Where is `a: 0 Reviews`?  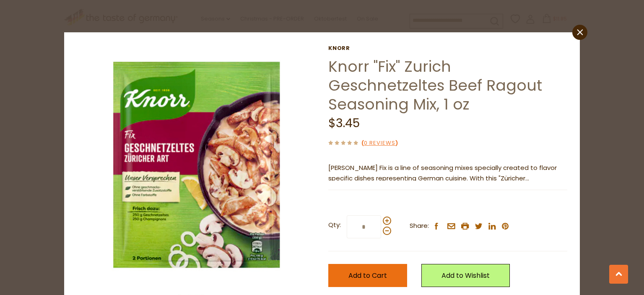 a: 0 Reviews is located at coordinates (379, 143).